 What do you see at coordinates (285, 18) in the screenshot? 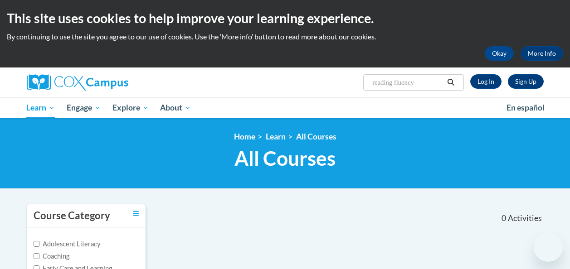
I see `h2: This site uses cookies to help improve your learning experience.` at bounding box center [285, 18].